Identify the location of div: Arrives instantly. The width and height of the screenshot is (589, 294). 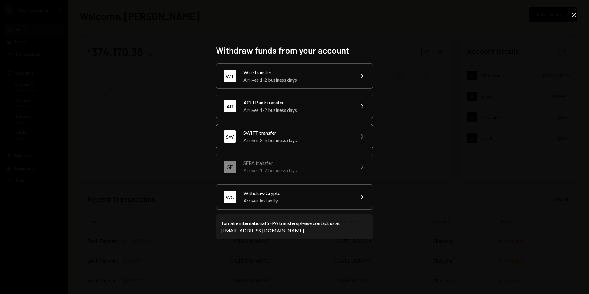
(297, 201).